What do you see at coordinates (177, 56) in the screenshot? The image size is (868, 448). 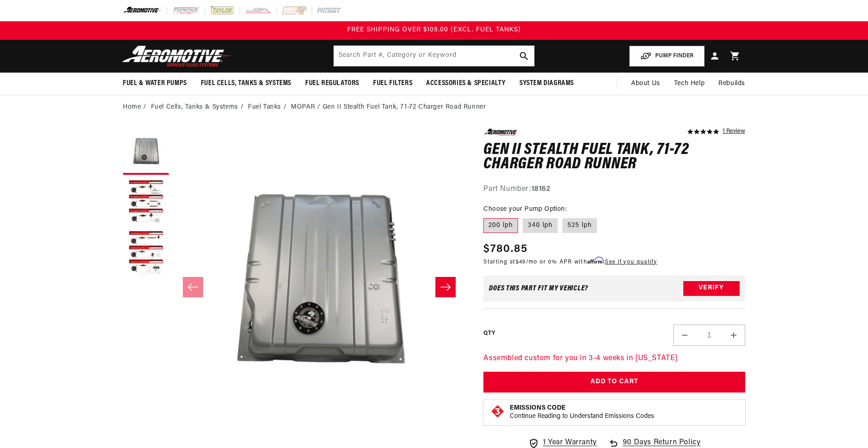 I see `img: Aeromotive` at bounding box center [177, 56].